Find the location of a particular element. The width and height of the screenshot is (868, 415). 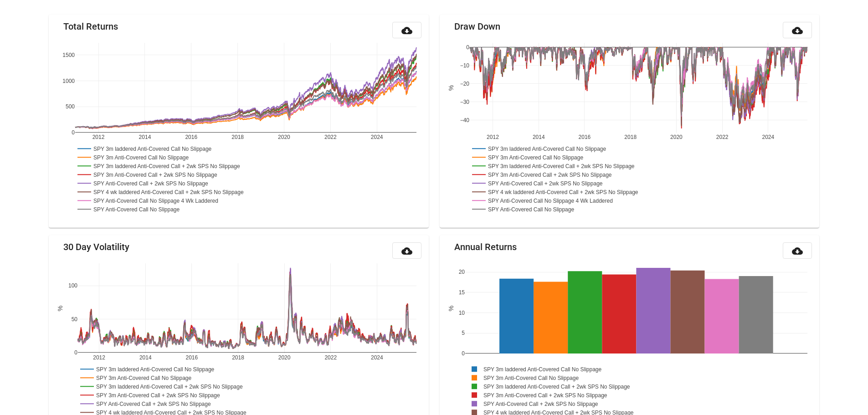

mat-card-title: 30 Day Volatility is located at coordinates (96, 247).